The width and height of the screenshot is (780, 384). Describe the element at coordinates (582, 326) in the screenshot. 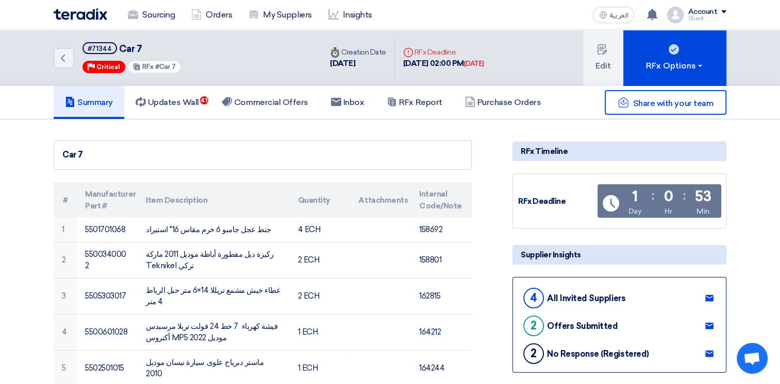

I see `div: Offers Submitted` at that location.